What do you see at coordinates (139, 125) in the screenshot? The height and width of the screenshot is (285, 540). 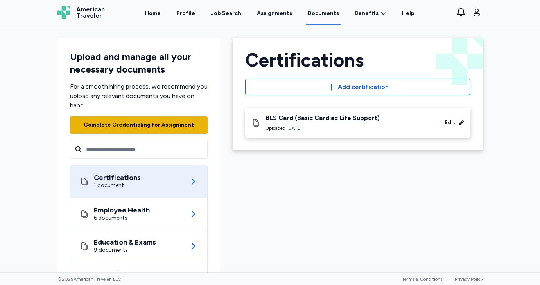 I see `button: Complete Credentialing for Assignment` at bounding box center [139, 125].